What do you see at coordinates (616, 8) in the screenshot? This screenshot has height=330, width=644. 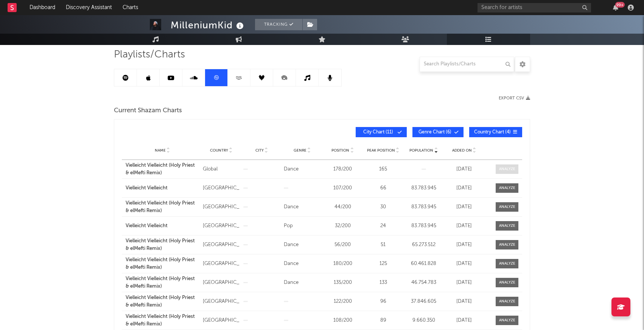 I see `button: 99+` at bounding box center [616, 8].